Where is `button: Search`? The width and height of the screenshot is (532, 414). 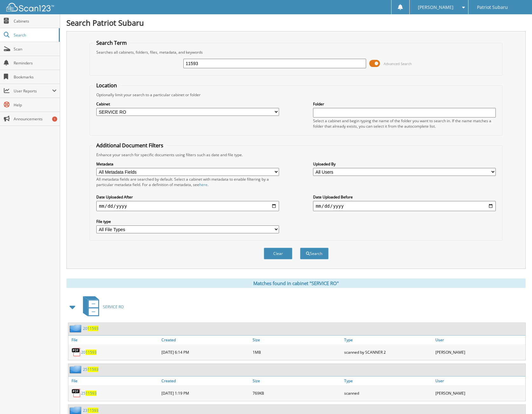 button: Search is located at coordinates (314, 253).